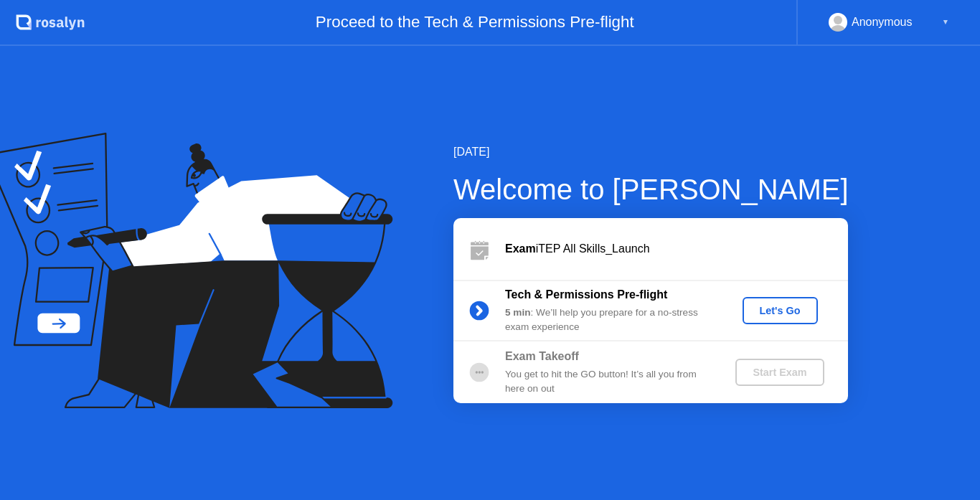 The image size is (980, 500). Describe the element at coordinates (608, 382) in the screenshot. I see `div: You get to hit the GO button! It’s all you from here on out` at that location.